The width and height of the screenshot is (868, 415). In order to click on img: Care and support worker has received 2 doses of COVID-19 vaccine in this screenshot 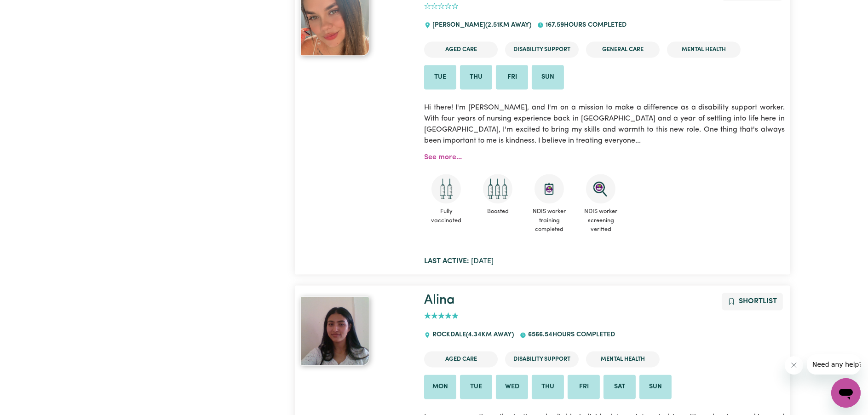, I will do `click(446, 189)`.